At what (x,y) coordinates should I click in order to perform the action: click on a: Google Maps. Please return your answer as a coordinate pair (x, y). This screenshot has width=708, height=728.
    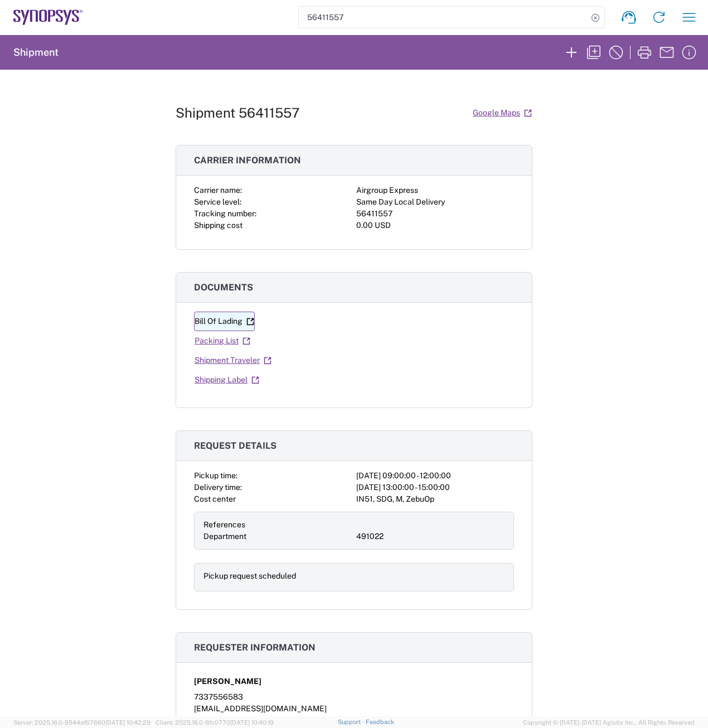
    Looking at the image, I should click on (502, 112).